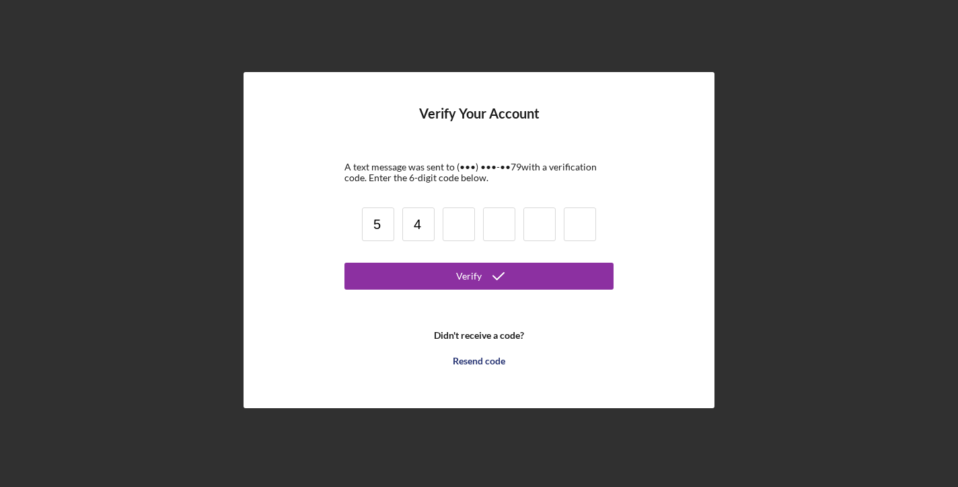 This screenshot has height=487, width=958. I want to click on button: Resend code, so click(479, 361).